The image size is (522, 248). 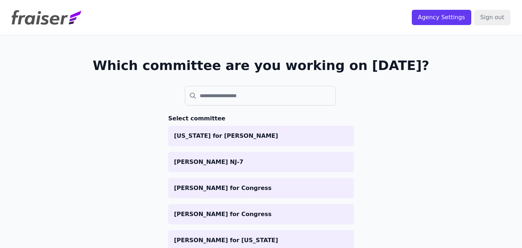 What do you see at coordinates (46, 17) in the screenshot?
I see `img: Fraiser Logo` at bounding box center [46, 17].